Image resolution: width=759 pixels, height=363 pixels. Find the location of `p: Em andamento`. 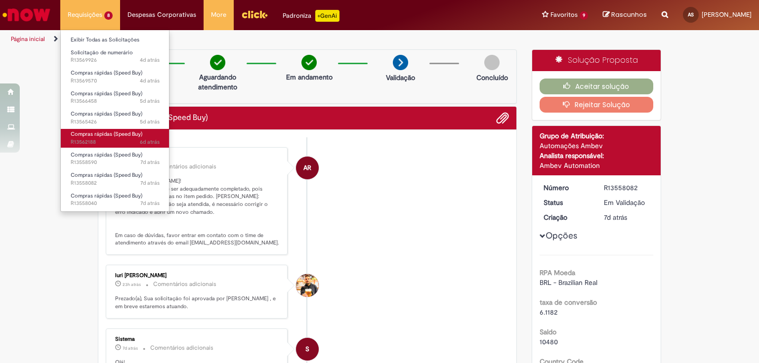

p: Em andamento is located at coordinates (309, 77).